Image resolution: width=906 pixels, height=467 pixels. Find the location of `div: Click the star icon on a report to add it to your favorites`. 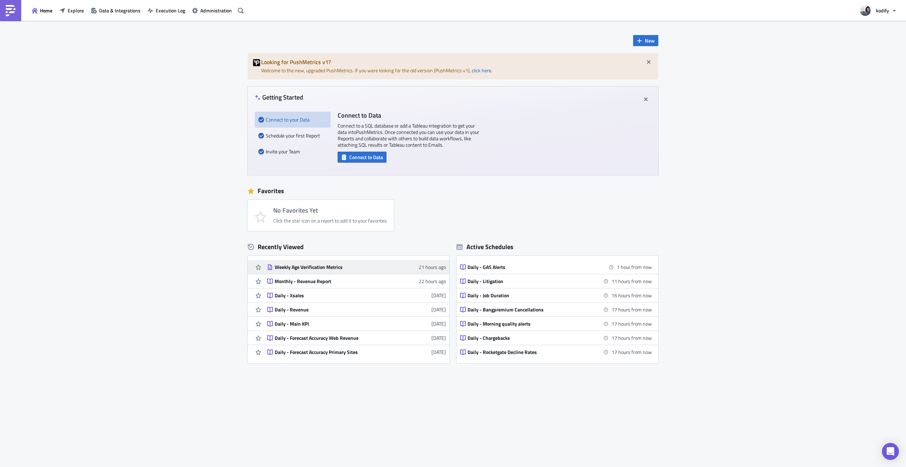

div: Click the star icon on a report to add it to your favorites is located at coordinates (330, 221).